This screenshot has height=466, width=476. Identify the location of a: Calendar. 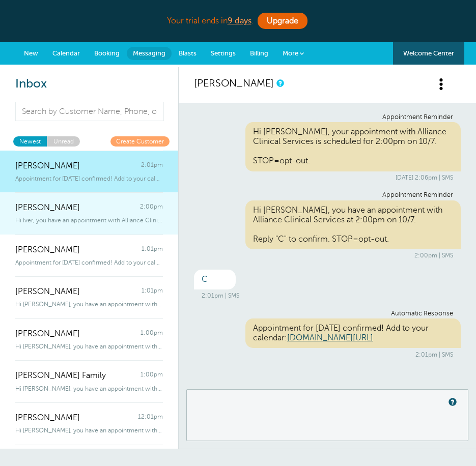
(66, 53).